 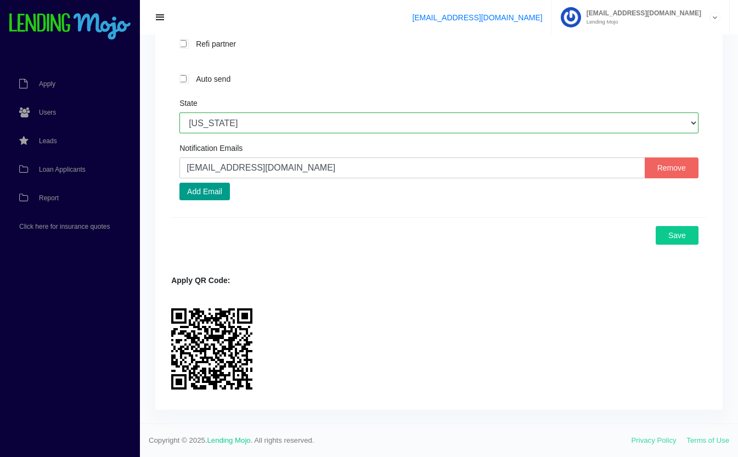 What do you see at coordinates (70, 27) in the screenshot?
I see `img: logo-small.png` at bounding box center [70, 27].